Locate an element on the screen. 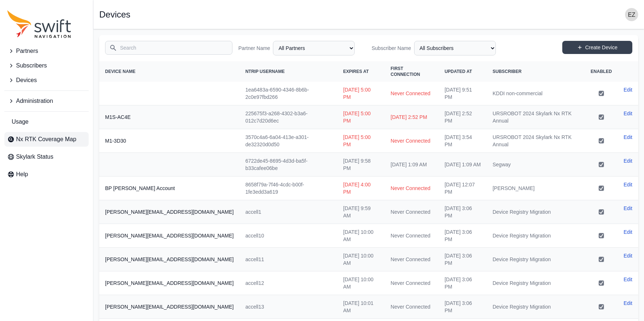 The width and height of the screenshot is (644, 321). select: Partner Name is located at coordinates (314, 48).